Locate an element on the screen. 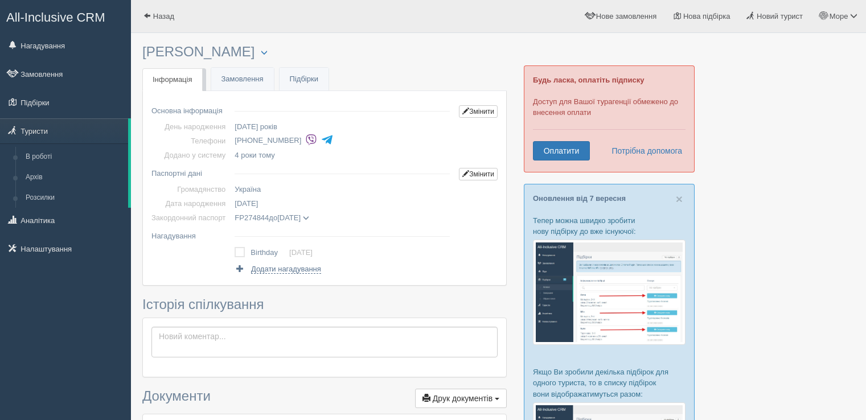 This screenshot has width=866, height=420. span: FP274844 is located at coordinates (252, 218).